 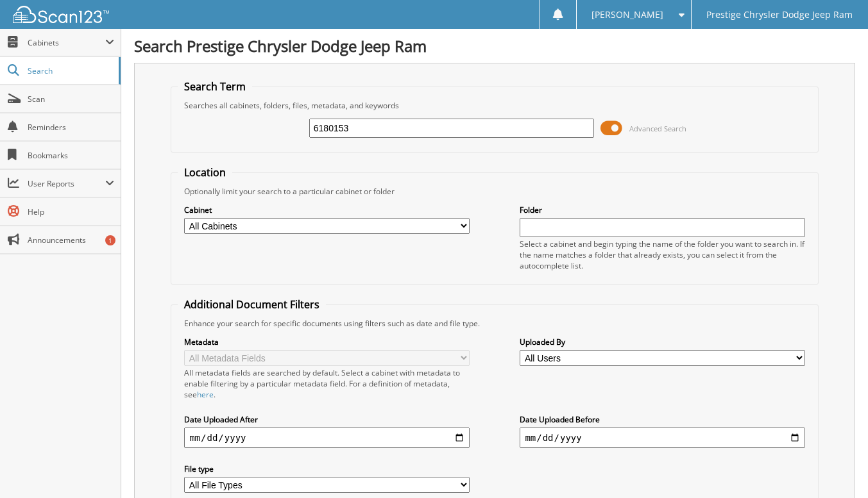 What do you see at coordinates (205, 172) in the screenshot?
I see `legend: Location` at bounding box center [205, 172].